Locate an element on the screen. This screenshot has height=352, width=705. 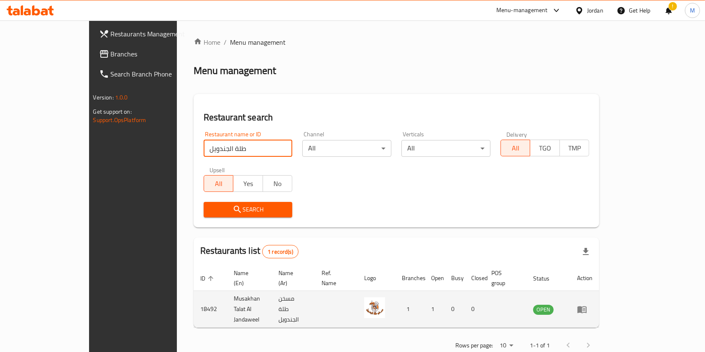
td: 18492 is located at coordinates (210, 309).